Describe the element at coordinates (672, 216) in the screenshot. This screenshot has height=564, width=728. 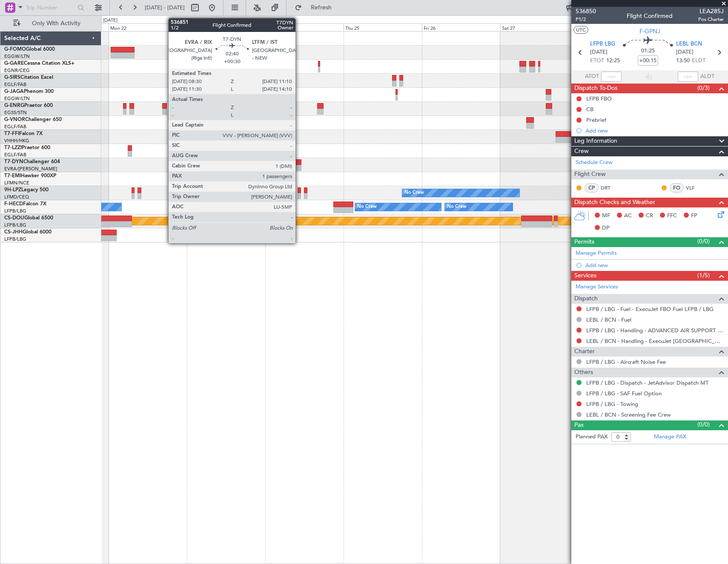
I see `span: FFC` at that location.